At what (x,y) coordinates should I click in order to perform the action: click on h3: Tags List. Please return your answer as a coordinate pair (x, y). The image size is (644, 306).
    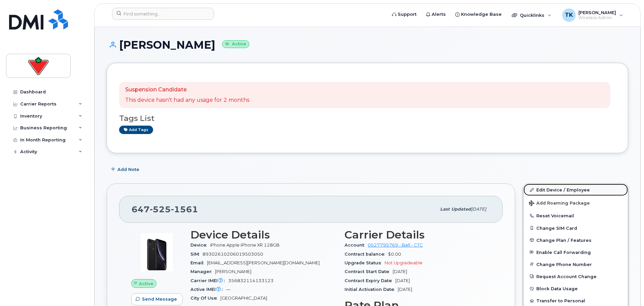
    Looking at the image, I should click on (368, 118).